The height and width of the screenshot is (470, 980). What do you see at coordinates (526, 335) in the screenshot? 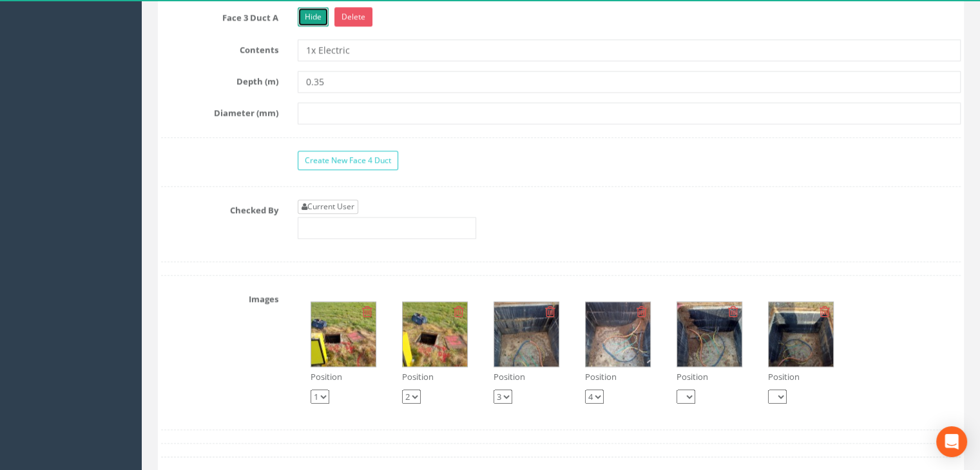
I see `img: 0025617b-12cd-ba77-e6e6-fd3020ab0f23_788462bc-6bd2-fc06-d044-63b07ff19f8b_thumb.jpg` at bounding box center [526, 335].